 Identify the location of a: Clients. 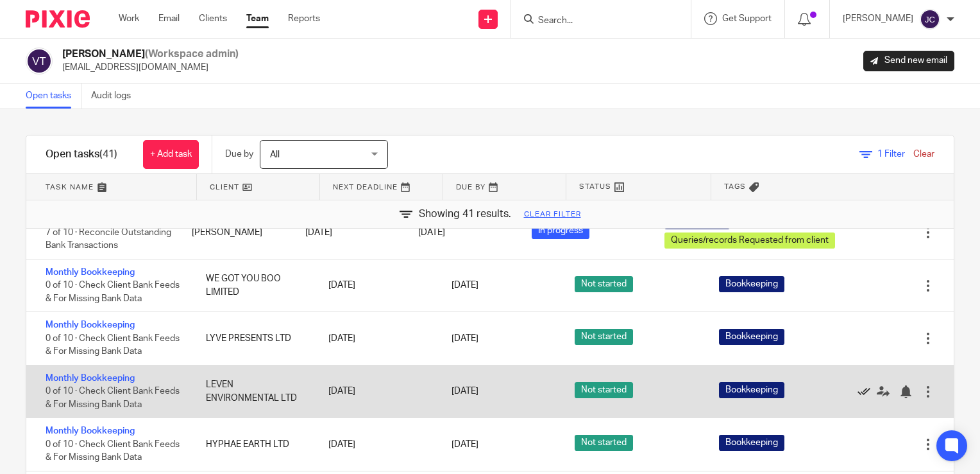
(213, 19).